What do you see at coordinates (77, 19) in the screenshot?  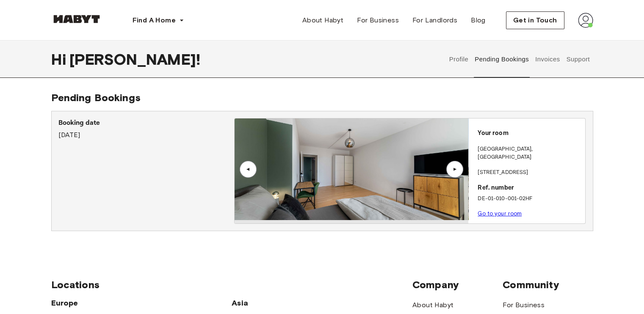 I see `img: Habyt` at bounding box center [77, 19].